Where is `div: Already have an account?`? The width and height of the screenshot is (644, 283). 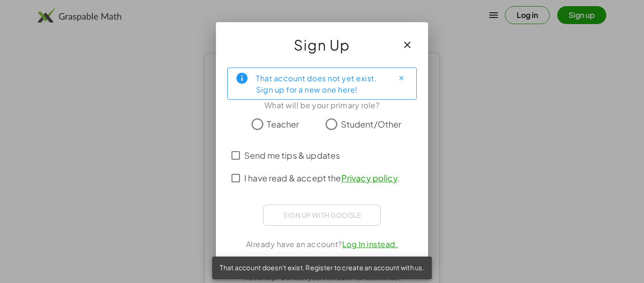
div: Already have an account? is located at coordinates (322, 244).